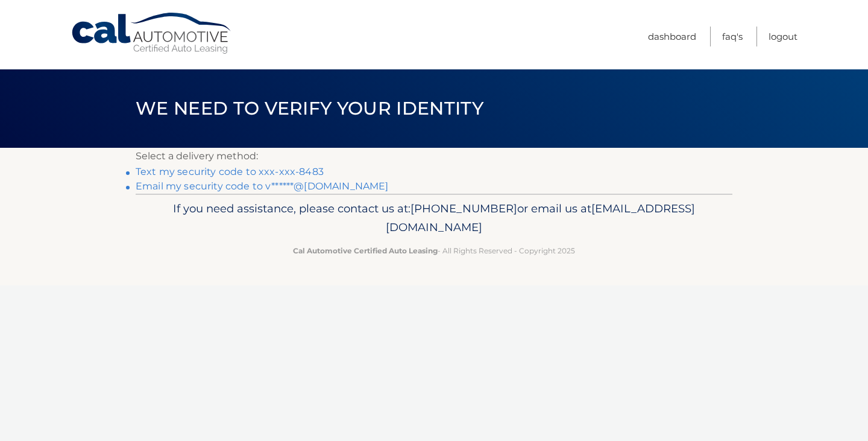  What do you see at coordinates (783, 36) in the screenshot?
I see `a: Logout` at bounding box center [783, 36].